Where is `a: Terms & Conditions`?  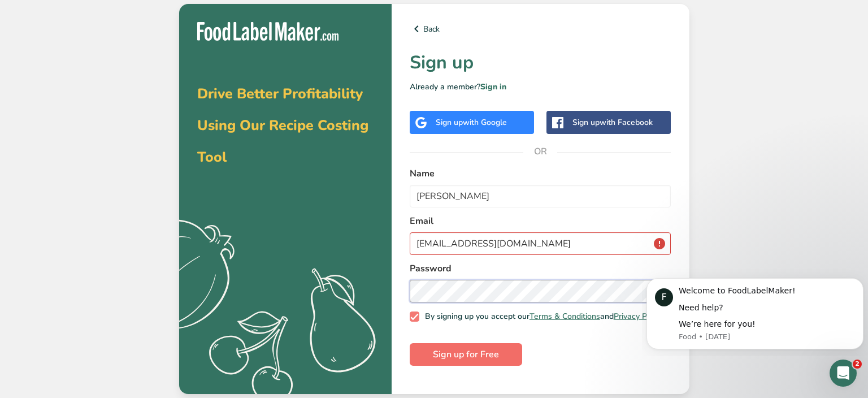 a: Terms & Conditions is located at coordinates (565, 316).